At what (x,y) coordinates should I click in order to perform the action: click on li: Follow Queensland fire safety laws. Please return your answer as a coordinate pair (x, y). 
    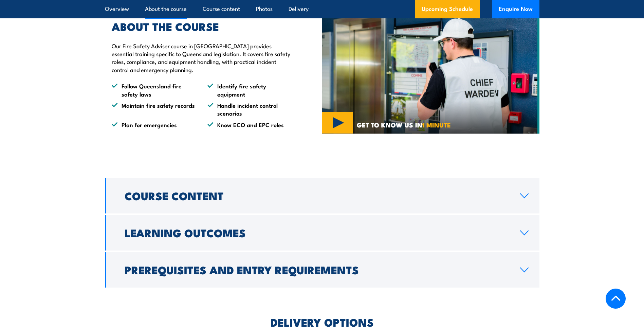
    Looking at the image, I should click on (153, 90).